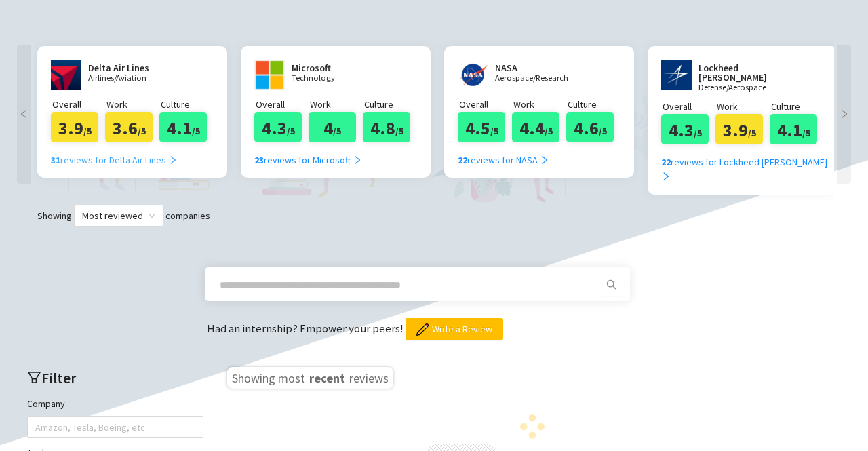 Image resolution: width=868 pixels, height=451 pixels. What do you see at coordinates (454, 329) in the screenshot?
I see `button: Write a Review` at bounding box center [454, 329].